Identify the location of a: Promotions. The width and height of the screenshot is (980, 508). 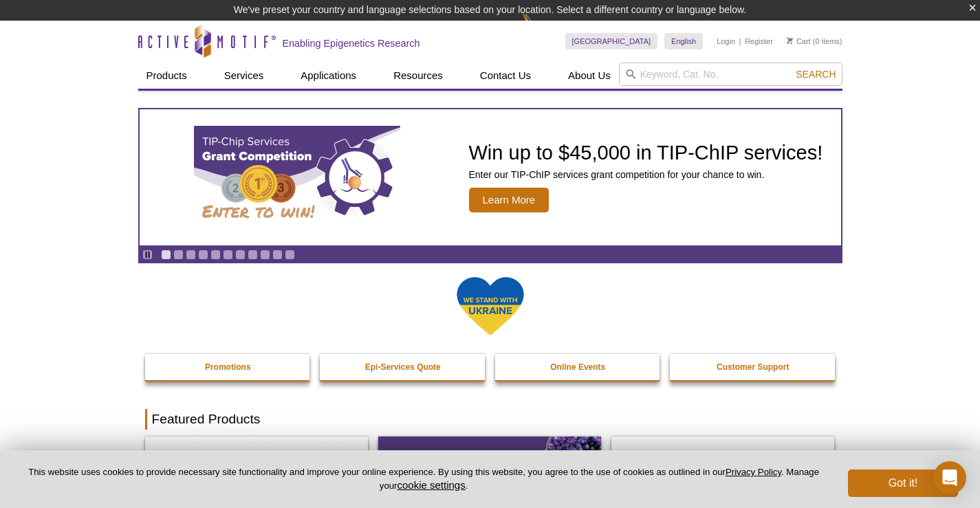
(229, 367).